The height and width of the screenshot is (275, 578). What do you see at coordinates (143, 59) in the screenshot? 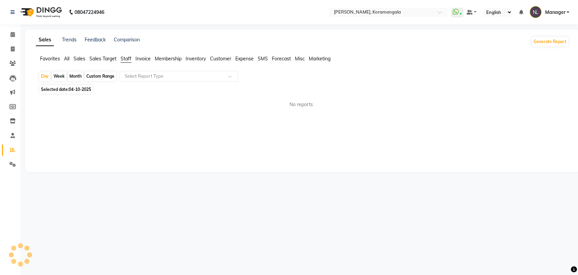
I see `span: Invoice` at bounding box center [143, 59].